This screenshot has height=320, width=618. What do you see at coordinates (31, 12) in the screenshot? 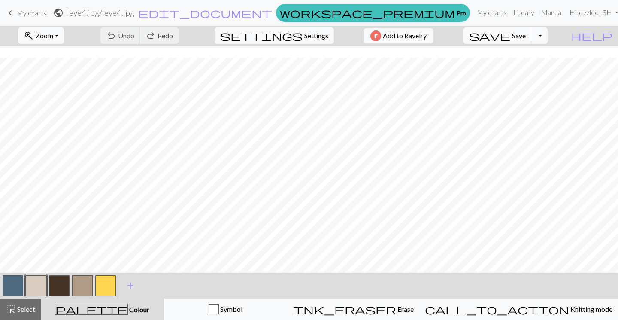
I see `span: My charts` at bounding box center [31, 12].